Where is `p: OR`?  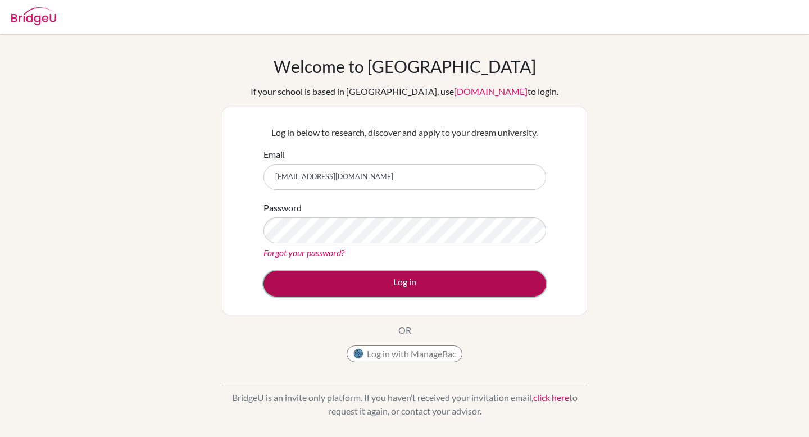
p: OR is located at coordinates (405, 331).